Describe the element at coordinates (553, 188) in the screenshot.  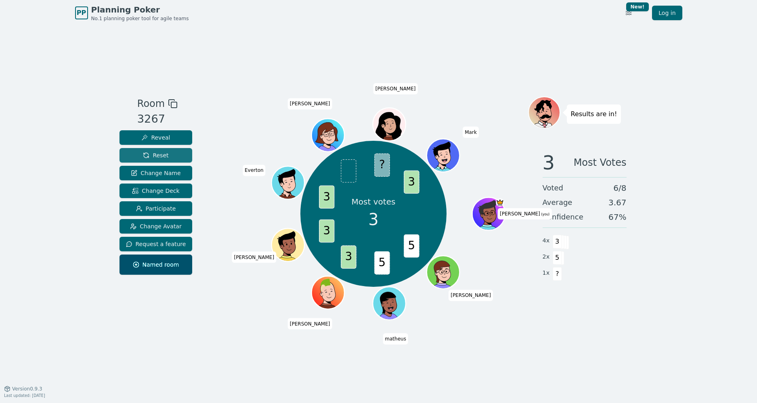
I see `span: Voted` at that location.